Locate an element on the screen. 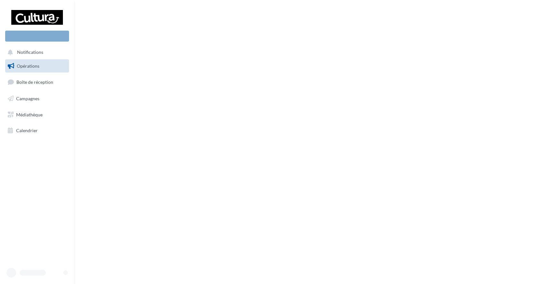 The width and height of the screenshot is (542, 284). div: Nouvelle campagne is located at coordinates (37, 36).